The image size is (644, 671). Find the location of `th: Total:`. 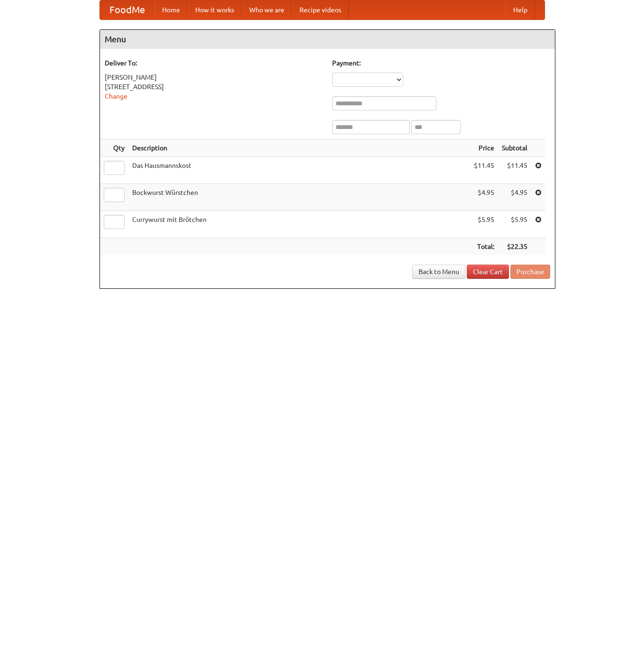

th: Total: is located at coordinates (484, 246).